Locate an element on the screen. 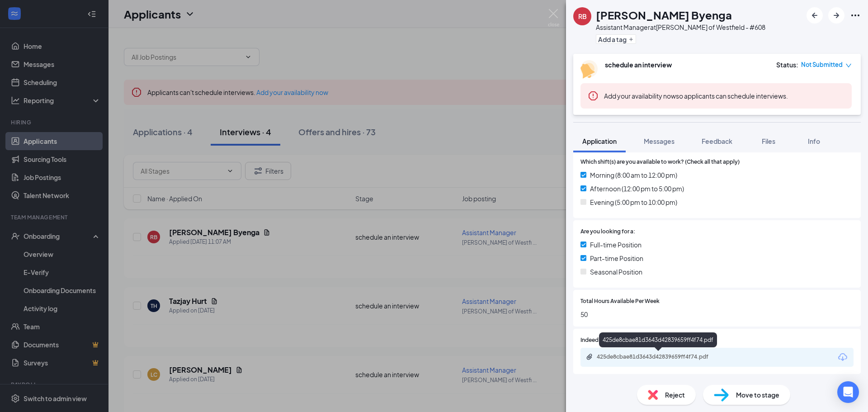  span: Full-time Position is located at coordinates (615, 245).